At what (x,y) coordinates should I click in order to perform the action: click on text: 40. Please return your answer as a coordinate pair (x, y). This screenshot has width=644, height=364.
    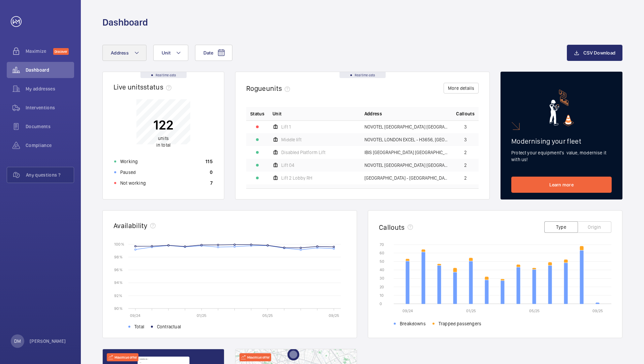
    Looking at the image, I should click on (382, 270).